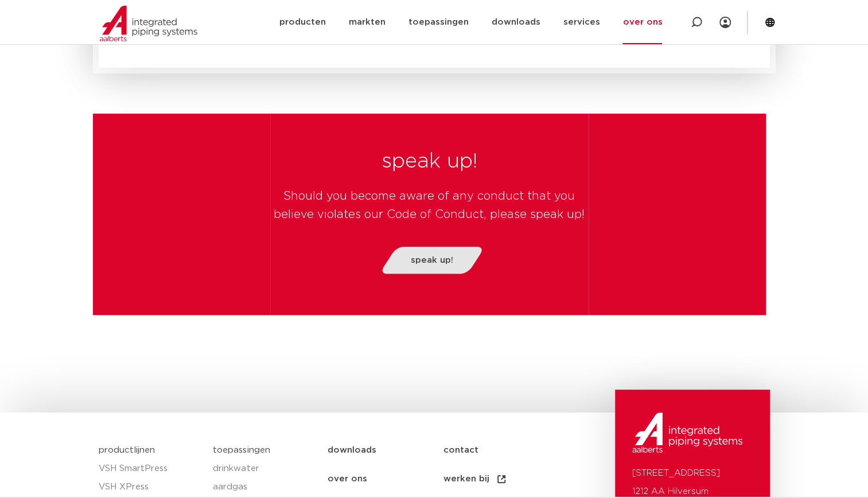 Image resolution: width=868 pixels, height=498 pixels. What do you see at coordinates (385, 451) in the screenshot?
I see `a: downloads` at bounding box center [385, 451].